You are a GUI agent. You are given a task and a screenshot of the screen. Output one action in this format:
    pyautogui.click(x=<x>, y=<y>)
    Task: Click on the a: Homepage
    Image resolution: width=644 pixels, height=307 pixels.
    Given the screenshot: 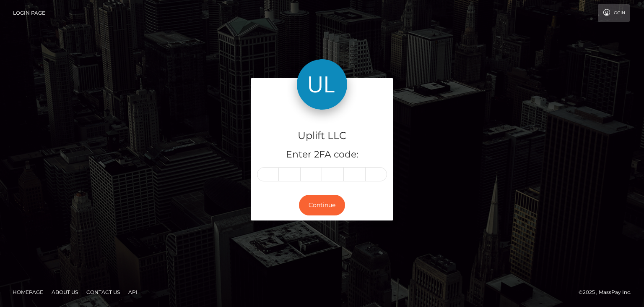 What is the action you would take?
    pyautogui.click(x=28, y=292)
    